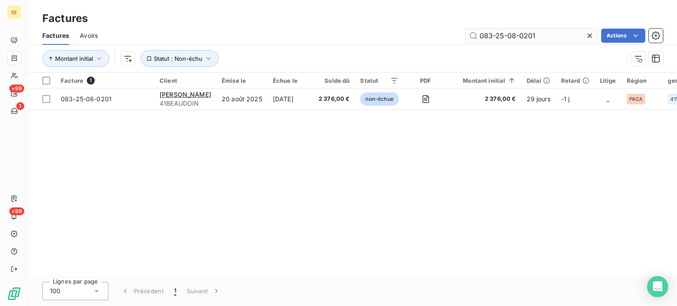  What do you see at coordinates (539, 99) in the screenshot?
I see `td: 29 jours` at bounding box center [539, 99].